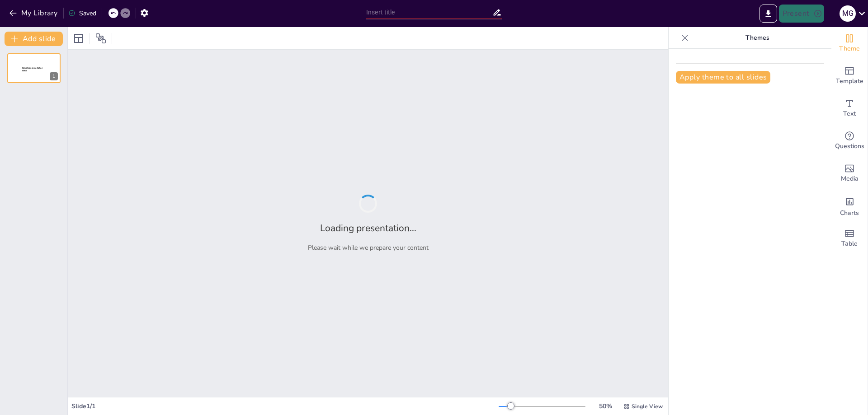 The image size is (868, 415). Describe the element at coordinates (82, 13) in the screenshot. I see `div: Saved` at that location.